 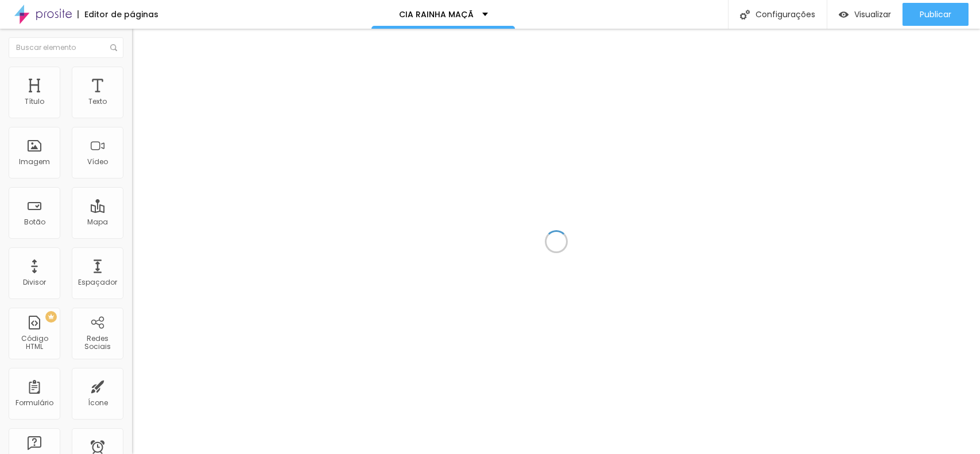 I want to click on div: Formulário, so click(x=34, y=403).